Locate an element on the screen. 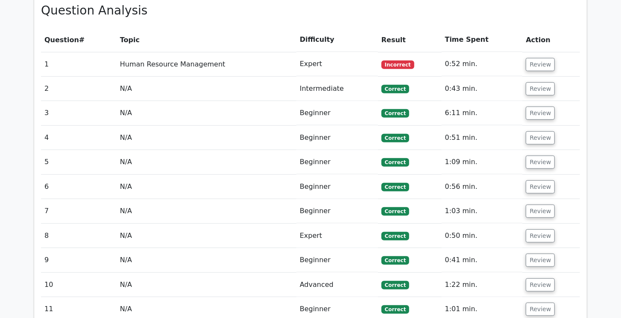 This screenshot has width=621, height=318. td: 1 is located at coordinates (79, 64).